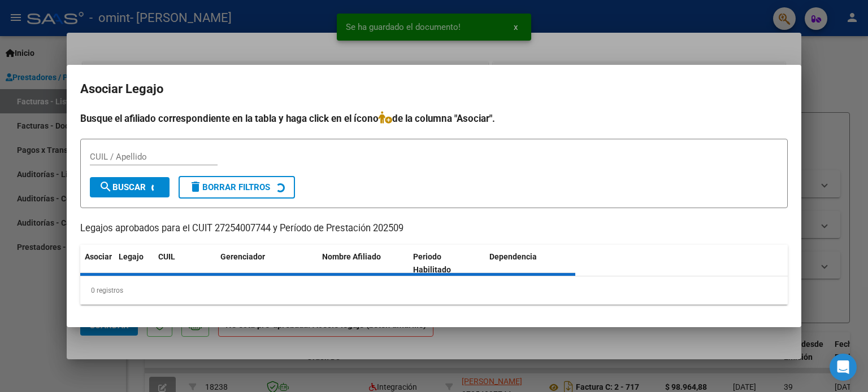 The width and height of the screenshot is (868, 392). Describe the element at coordinates (432, 263) in the screenshot. I see `span: Periodo Habilitado` at that location.